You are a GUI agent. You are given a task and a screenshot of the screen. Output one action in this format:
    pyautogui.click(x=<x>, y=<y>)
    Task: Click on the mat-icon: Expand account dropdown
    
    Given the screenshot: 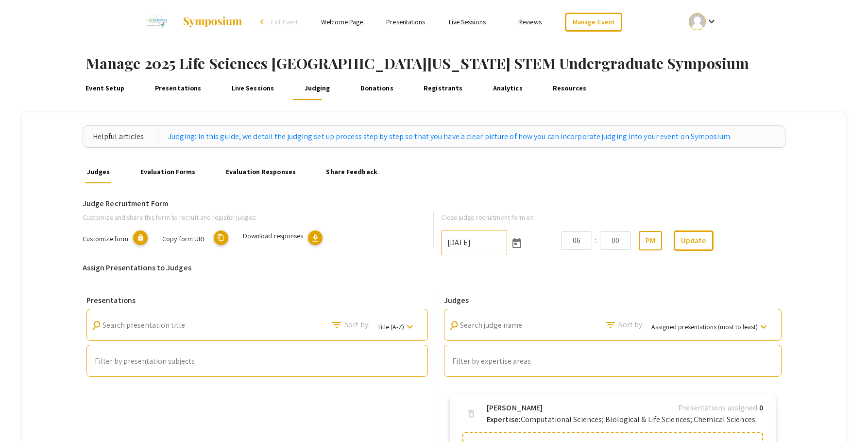 What is the action you would take?
    pyautogui.click(x=711, y=22)
    